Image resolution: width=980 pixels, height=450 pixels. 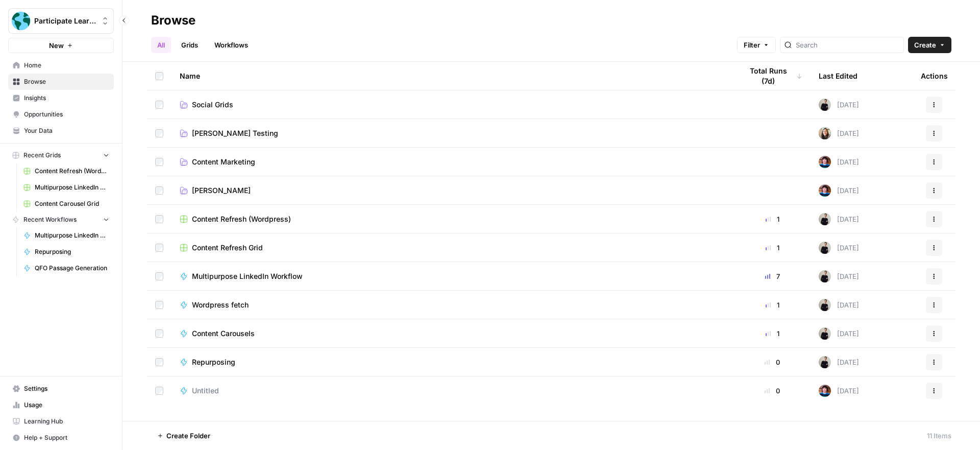 I want to click on a: Usage, so click(x=61, y=405).